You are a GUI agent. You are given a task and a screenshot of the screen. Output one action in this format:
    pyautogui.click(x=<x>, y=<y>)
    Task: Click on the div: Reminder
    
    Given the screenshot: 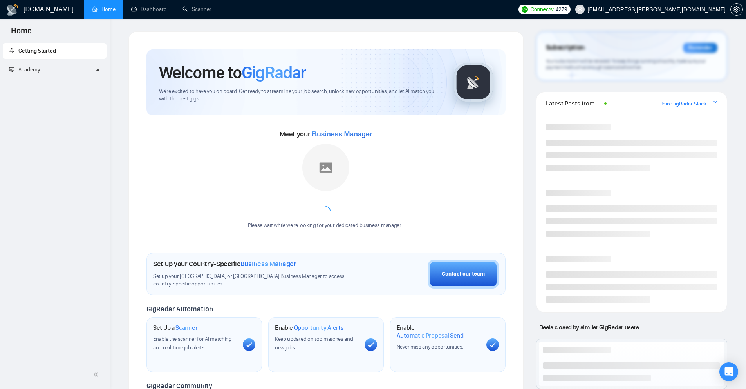 What is the action you would take?
    pyautogui.click(x=700, y=48)
    